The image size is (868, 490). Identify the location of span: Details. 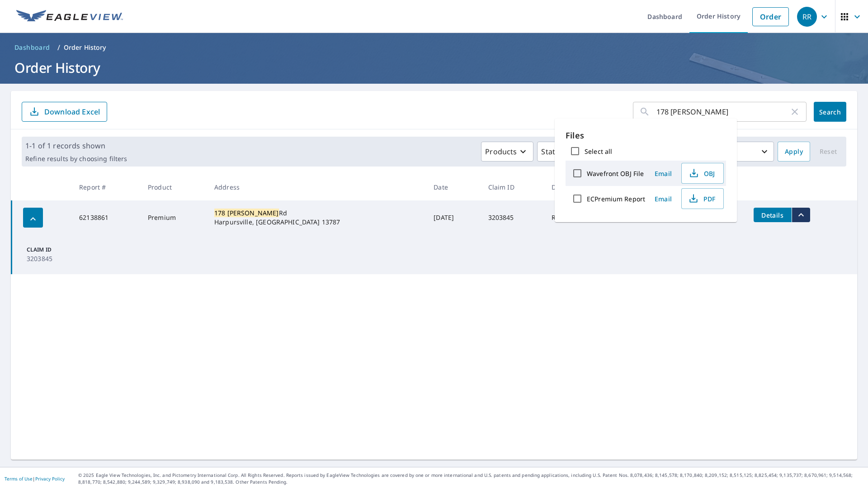
(773, 215).